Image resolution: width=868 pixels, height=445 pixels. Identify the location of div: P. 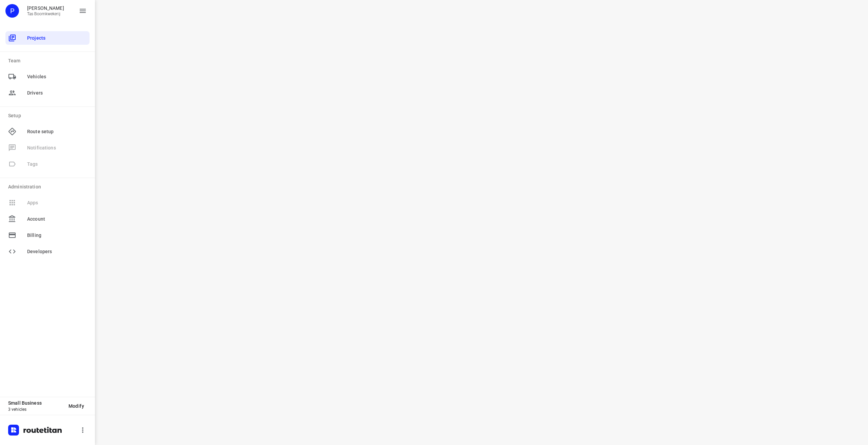
(12, 11).